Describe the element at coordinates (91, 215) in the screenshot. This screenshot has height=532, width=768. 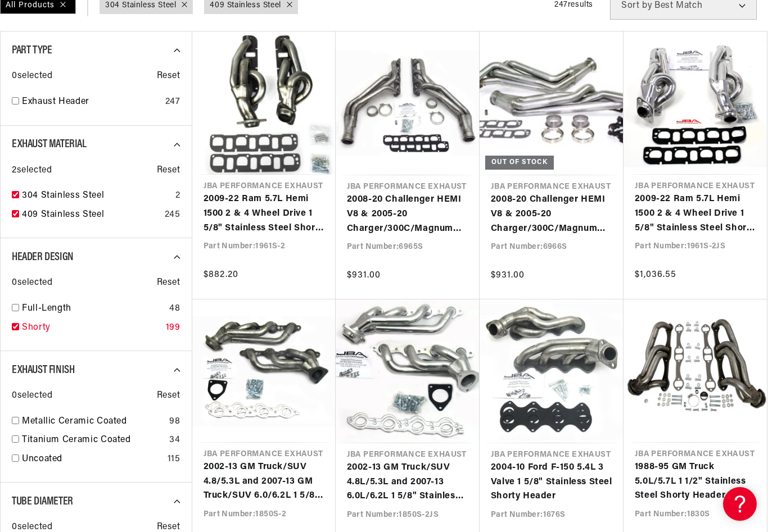
I see `a: 409 Stainless Steel` at that location.